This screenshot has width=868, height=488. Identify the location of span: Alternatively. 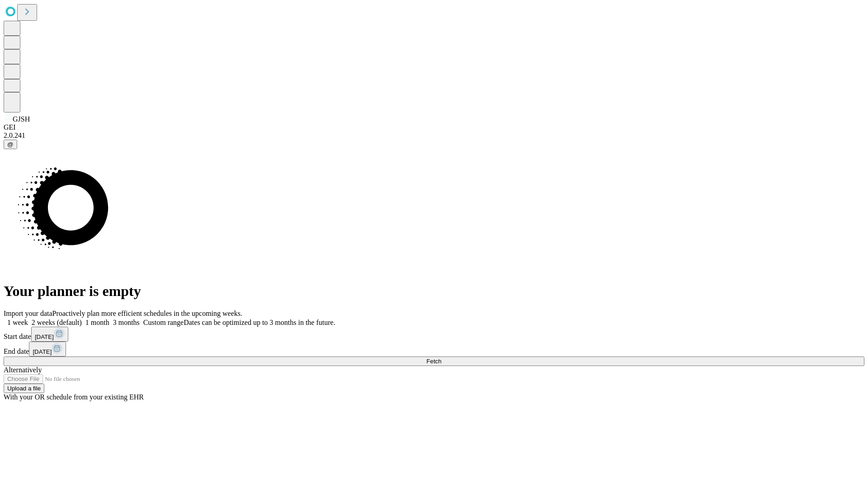
(22, 370).